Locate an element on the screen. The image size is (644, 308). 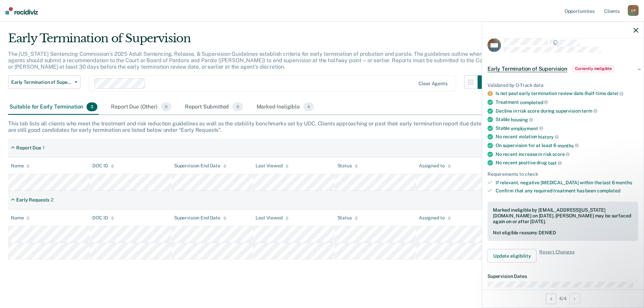
div: Confirm that any required treatment has been is located at coordinates (567, 191).